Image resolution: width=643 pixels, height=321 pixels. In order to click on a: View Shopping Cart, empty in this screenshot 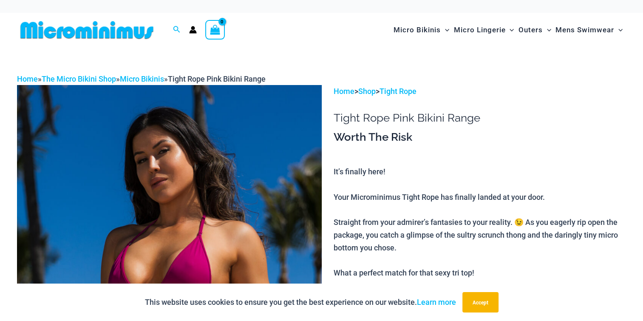, I will do `click(215, 30)`.